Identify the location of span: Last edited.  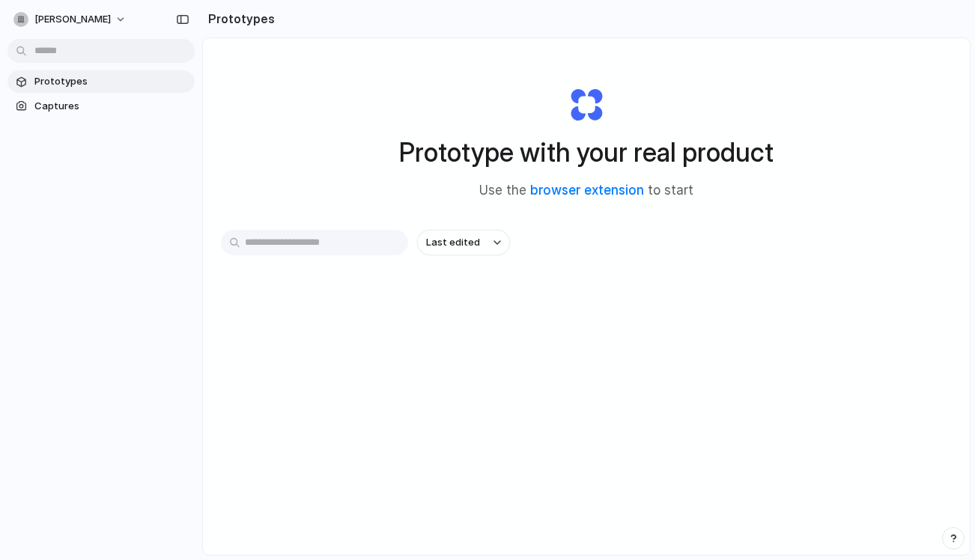
(453, 243).